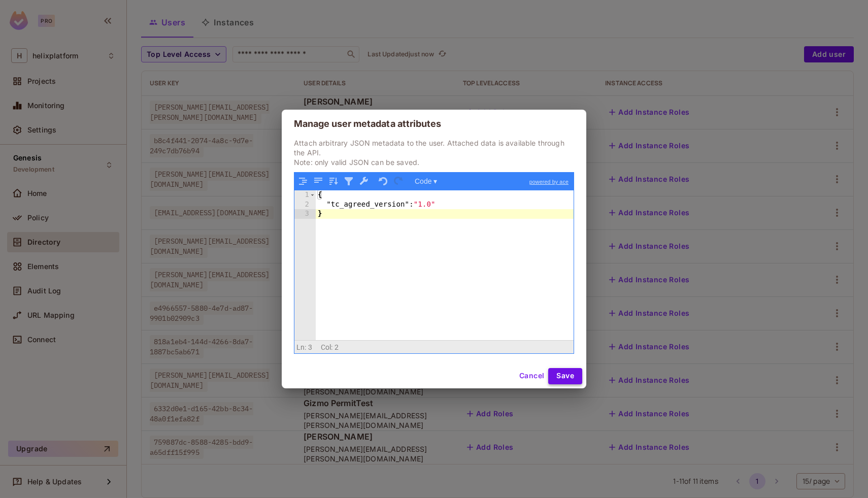 The image size is (868, 498). Describe the element at coordinates (305, 214) in the screenshot. I see `div: 3` at that location.